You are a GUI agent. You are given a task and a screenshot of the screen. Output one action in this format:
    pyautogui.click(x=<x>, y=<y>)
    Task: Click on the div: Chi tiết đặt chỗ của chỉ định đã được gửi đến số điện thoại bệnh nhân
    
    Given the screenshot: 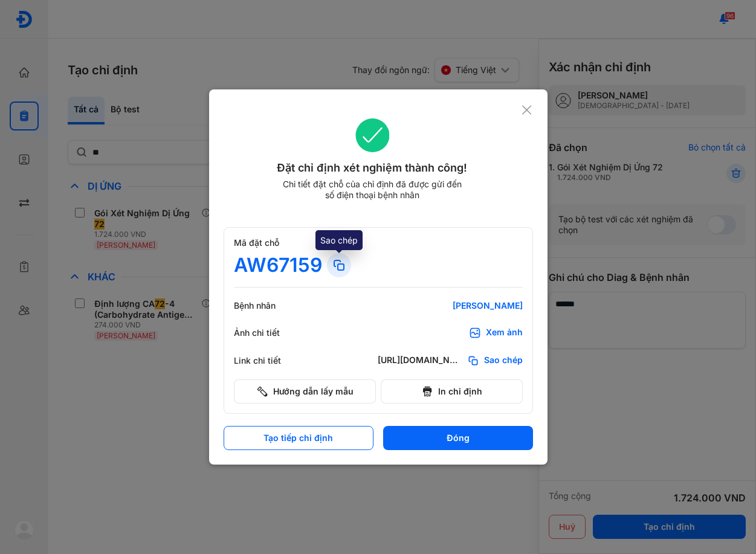 What is the action you would take?
    pyautogui.click(x=372, y=189)
    